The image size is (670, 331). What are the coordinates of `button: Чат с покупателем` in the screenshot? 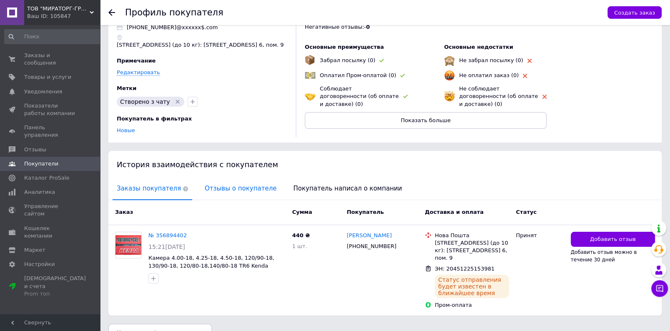 It's located at (660, 289).